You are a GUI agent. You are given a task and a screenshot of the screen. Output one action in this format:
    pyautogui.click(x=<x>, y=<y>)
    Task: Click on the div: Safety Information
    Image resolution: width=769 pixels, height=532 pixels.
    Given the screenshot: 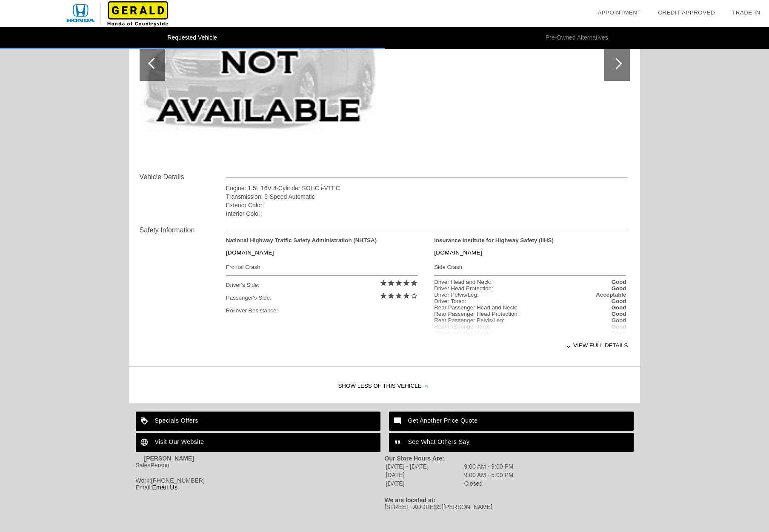 What is the action you would take?
    pyautogui.click(x=183, y=230)
    